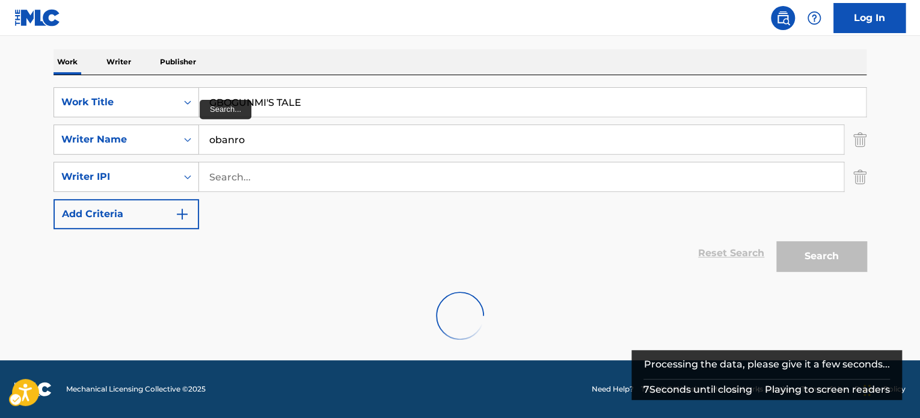 This screenshot has width=920, height=418. I want to click on p: Publisher, so click(178, 62).